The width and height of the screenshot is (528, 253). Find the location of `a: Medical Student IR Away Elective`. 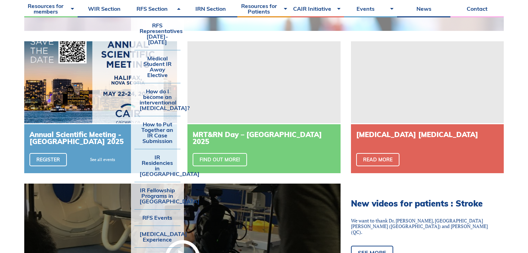

a: Medical Student IR Away Elective is located at coordinates (158, 67).